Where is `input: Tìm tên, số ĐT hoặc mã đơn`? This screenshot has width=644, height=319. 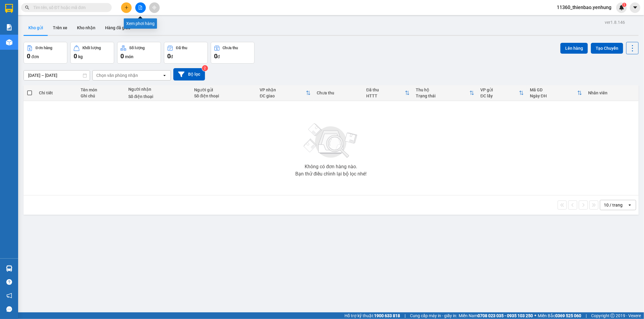
input: Tìm tên, số ĐT hoặc mã đơn is located at coordinates (69, 7).